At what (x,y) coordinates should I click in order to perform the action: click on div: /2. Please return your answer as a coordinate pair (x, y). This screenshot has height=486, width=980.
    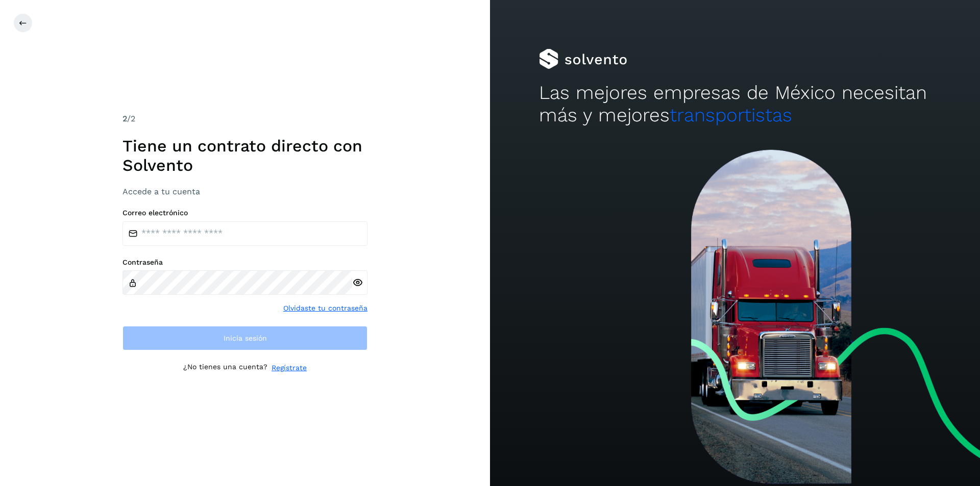
    Looking at the image, I should click on (245, 119).